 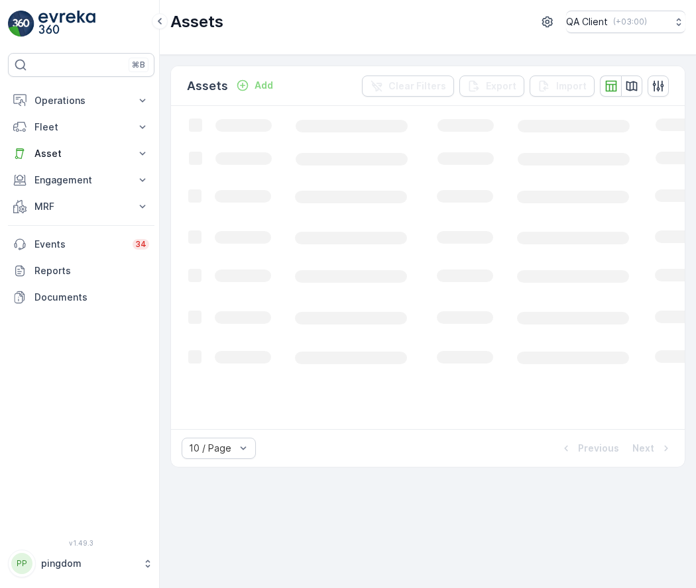 What do you see at coordinates (562, 86) in the screenshot?
I see `button: Import` at bounding box center [562, 86].